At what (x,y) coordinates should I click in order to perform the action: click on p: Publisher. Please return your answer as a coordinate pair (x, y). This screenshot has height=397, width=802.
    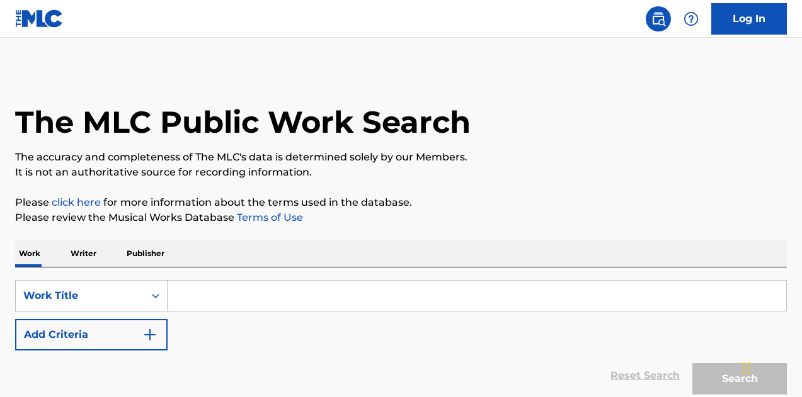
    Looking at the image, I should click on (145, 254).